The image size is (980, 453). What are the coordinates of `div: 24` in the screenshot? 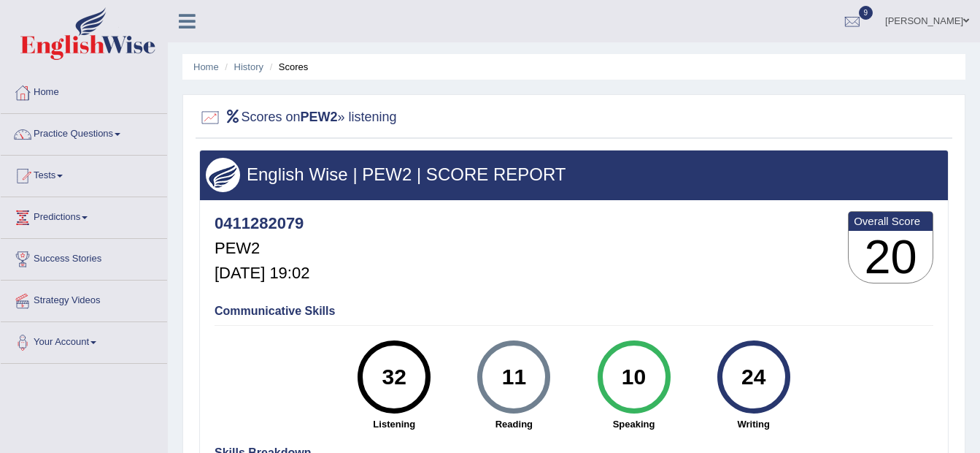 It's located at (753, 377).